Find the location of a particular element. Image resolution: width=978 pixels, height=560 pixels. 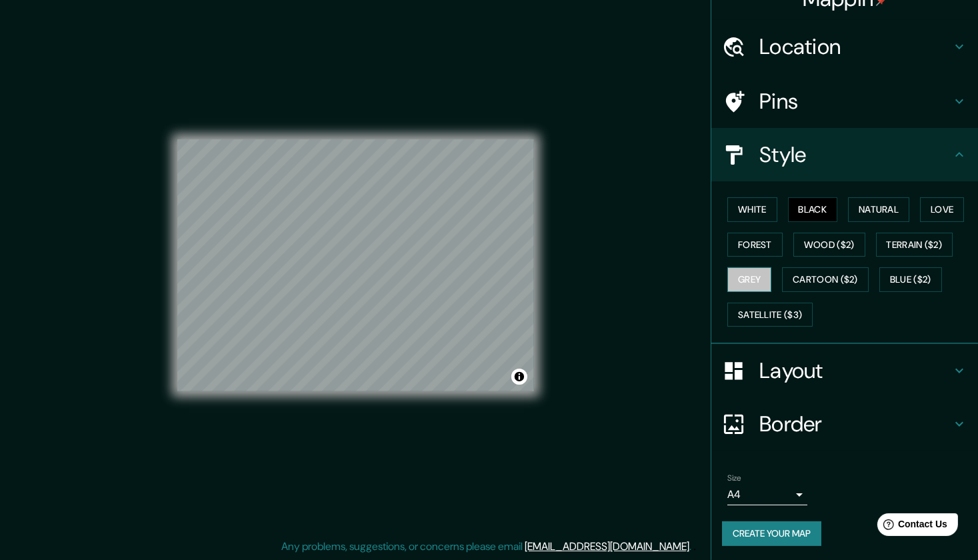

button: Blue ($2) is located at coordinates (910, 279).